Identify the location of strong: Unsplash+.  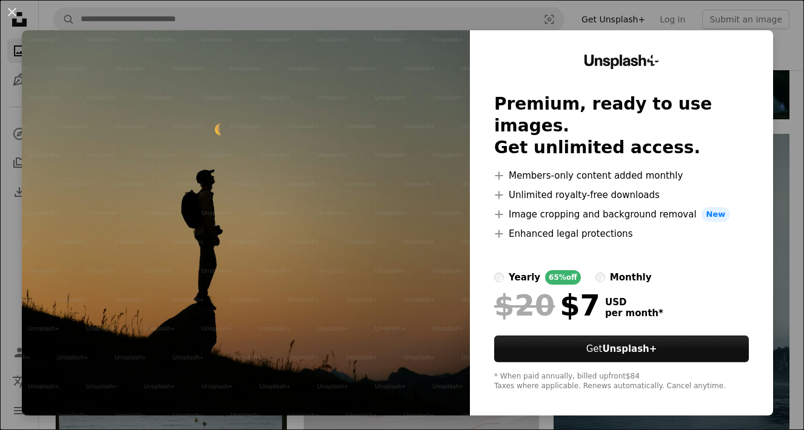
(629, 349).